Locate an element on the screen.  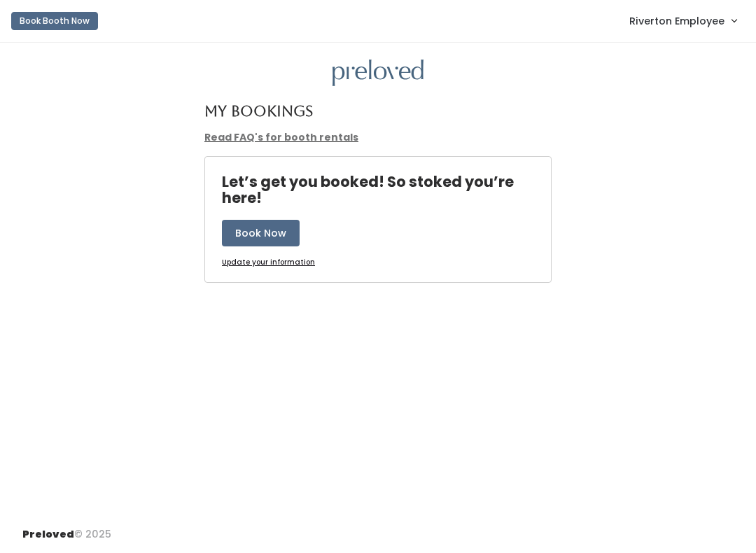
a: Update your information is located at coordinates (268, 262).